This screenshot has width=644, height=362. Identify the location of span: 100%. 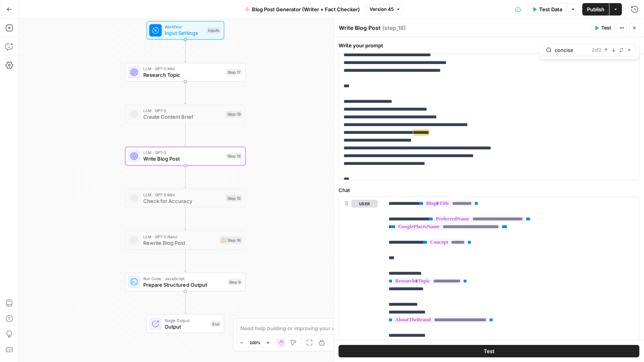
(255, 343).